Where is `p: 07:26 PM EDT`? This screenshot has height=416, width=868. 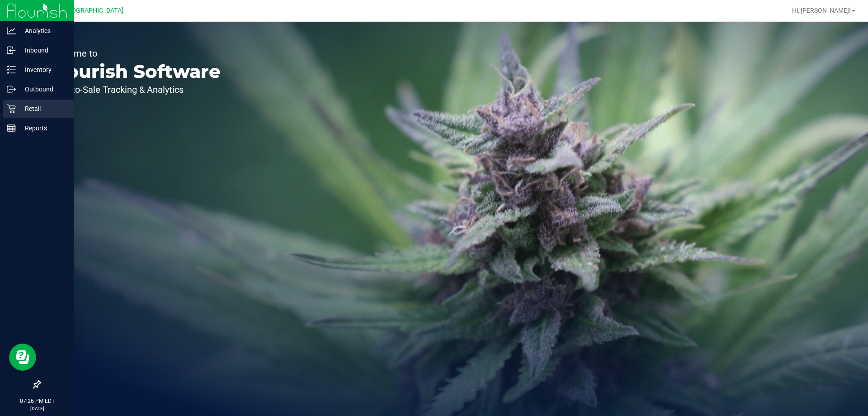
p: 07:26 PM EDT is located at coordinates (37, 401).